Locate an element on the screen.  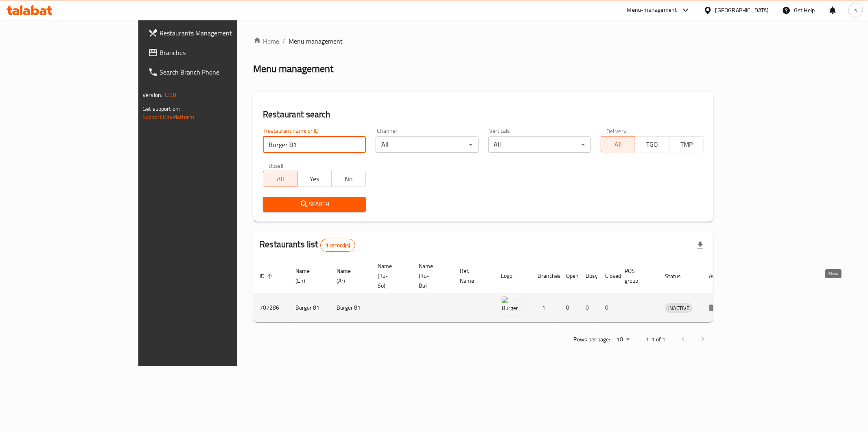
td: 1 is located at coordinates (546, 308).